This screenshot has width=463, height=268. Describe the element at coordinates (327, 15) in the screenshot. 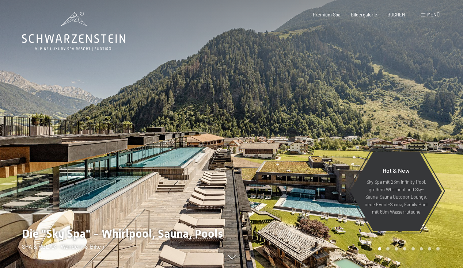

I see `a: Premium Spa` at that location.